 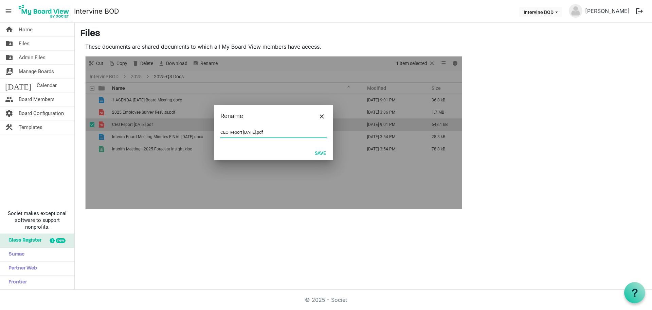 What do you see at coordinates (364, 34) in the screenshot?
I see `h3: Files` at bounding box center [364, 34].